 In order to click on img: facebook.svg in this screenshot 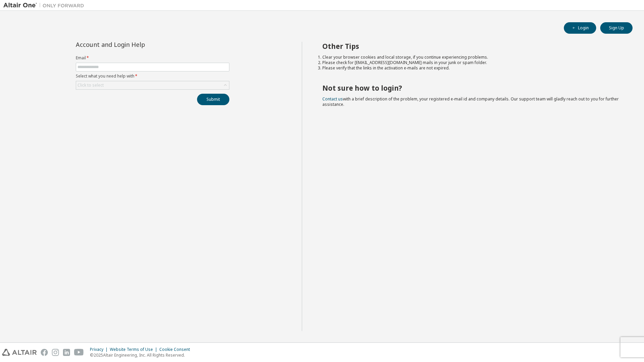, I will do `click(44, 352)`.